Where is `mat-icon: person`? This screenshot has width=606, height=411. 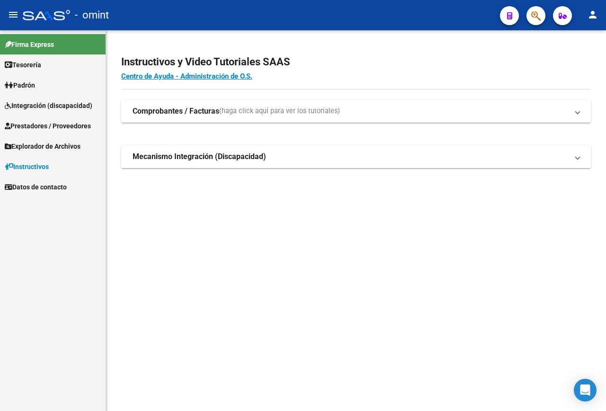
mat-icon: person is located at coordinates (592, 15).